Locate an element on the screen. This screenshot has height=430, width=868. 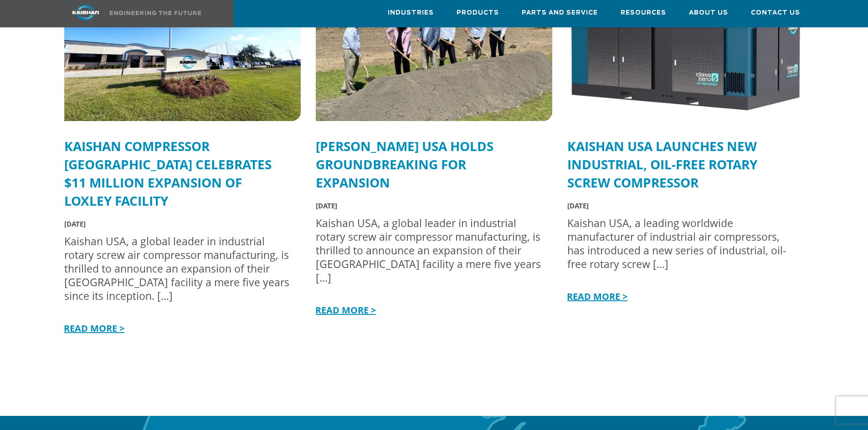
span: About Us is located at coordinates (709, 13).